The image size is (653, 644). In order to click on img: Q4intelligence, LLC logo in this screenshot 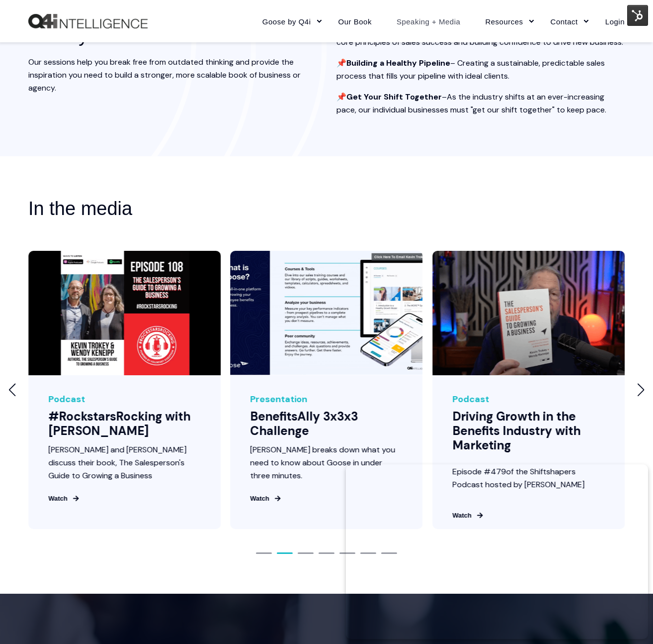, I will do `click(88, 21)`.